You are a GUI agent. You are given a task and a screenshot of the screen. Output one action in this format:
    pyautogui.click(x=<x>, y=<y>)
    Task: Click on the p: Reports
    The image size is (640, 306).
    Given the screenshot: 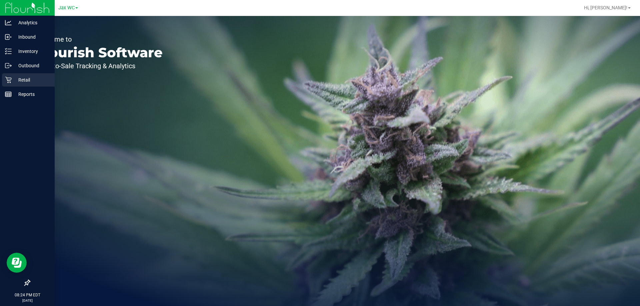 What is the action you would take?
    pyautogui.click(x=32, y=94)
    